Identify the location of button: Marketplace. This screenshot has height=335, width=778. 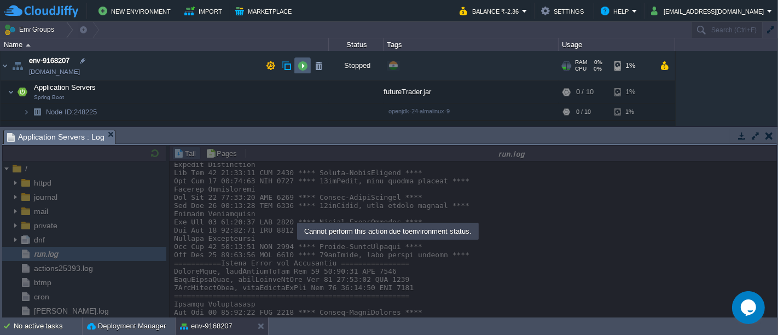
(265, 11).